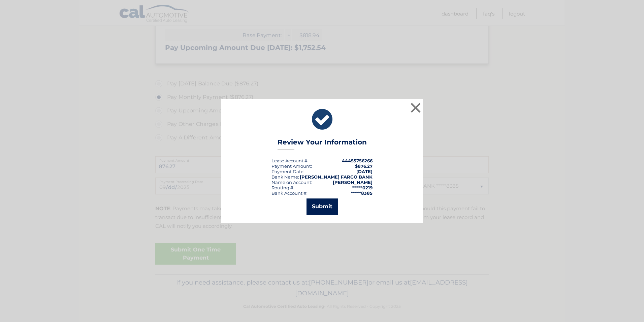  Describe the element at coordinates (287, 171) in the screenshot. I see `span: Payment Date` at that location.